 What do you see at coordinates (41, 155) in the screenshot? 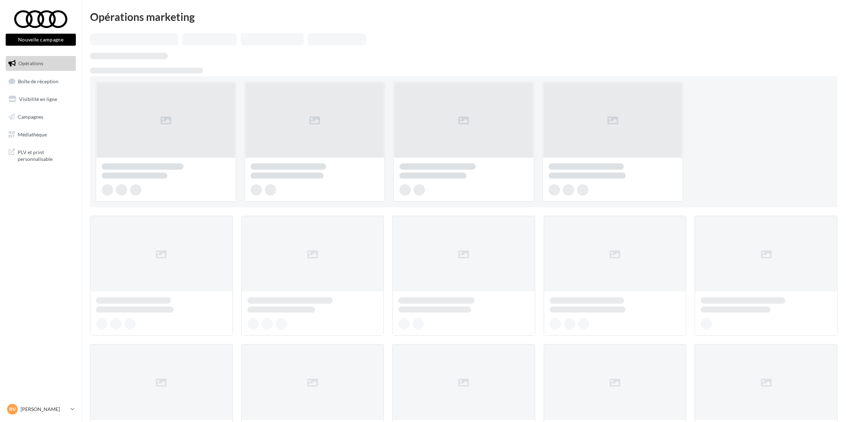
I see `a: PLV et print personnalisable` at bounding box center [41, 155].